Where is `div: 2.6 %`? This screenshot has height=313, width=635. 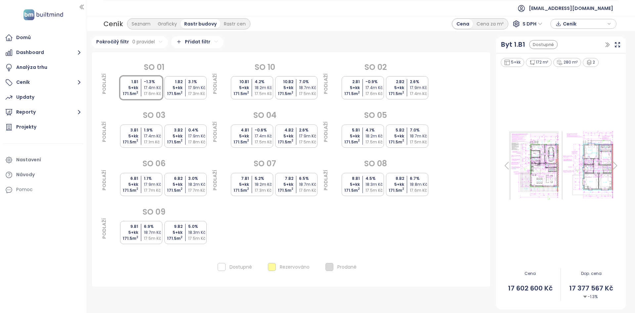
div: 2.6 % is located at coordinates (309, 130).